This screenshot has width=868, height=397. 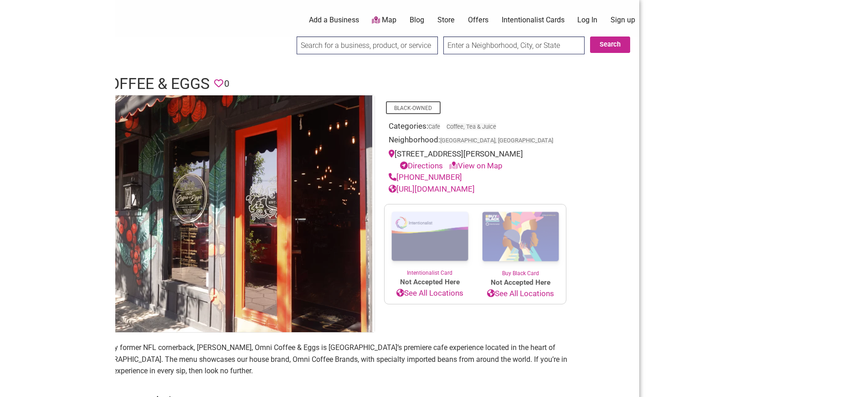 I want to click on a: Cafe, so click(x=434, y=126).